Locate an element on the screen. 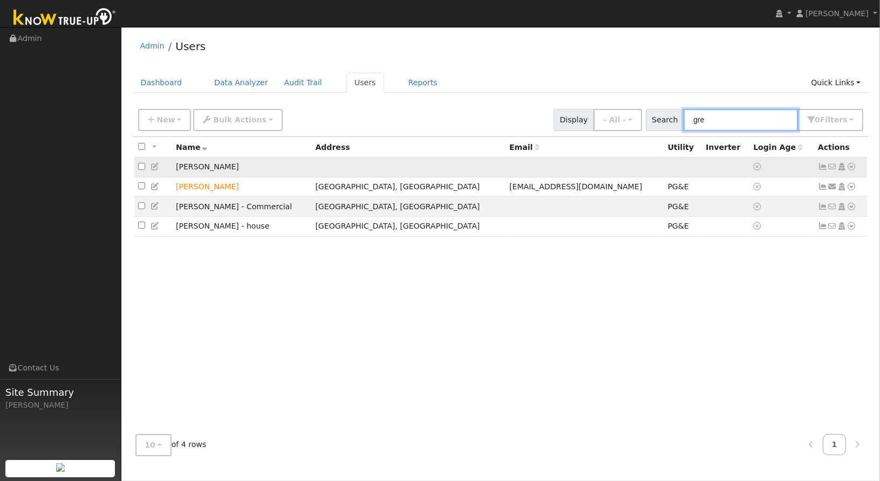  a: Dashboard is located at coordinates (161, 83).